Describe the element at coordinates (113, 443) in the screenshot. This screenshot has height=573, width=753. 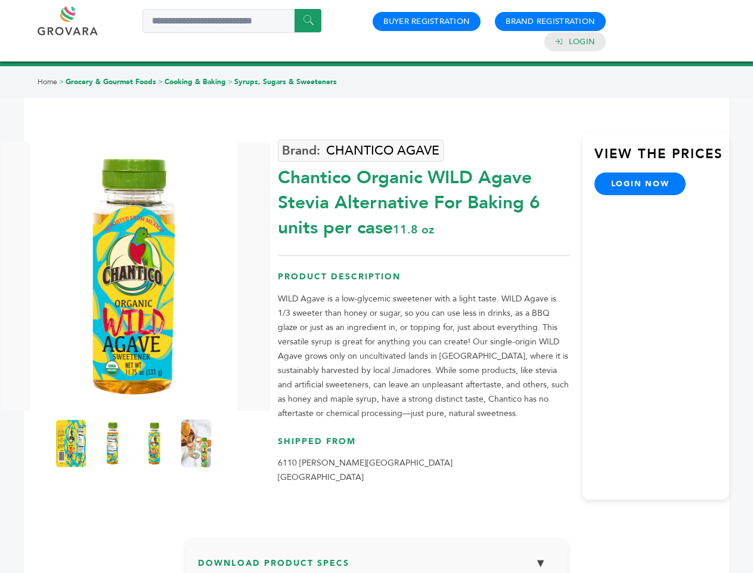
I see `img: Chantico Organic WILD Agave - Stevia Alternative For Baking 6 units per case 11.8 oz Nutrition Info` at that location.